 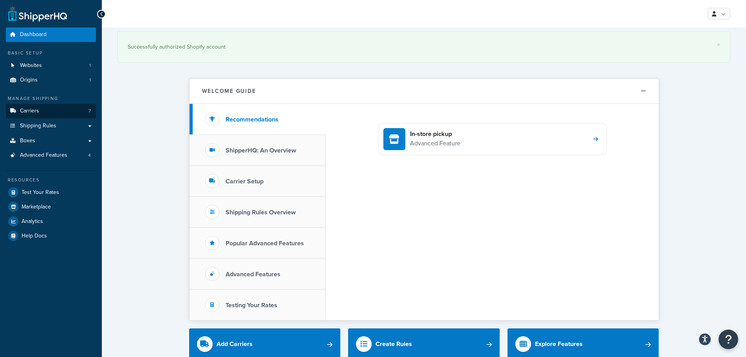 What do you see at coordinates (229, 91) in the screenshot?
I see `h2: Welcome Guide` at bounding box center [229, 91].